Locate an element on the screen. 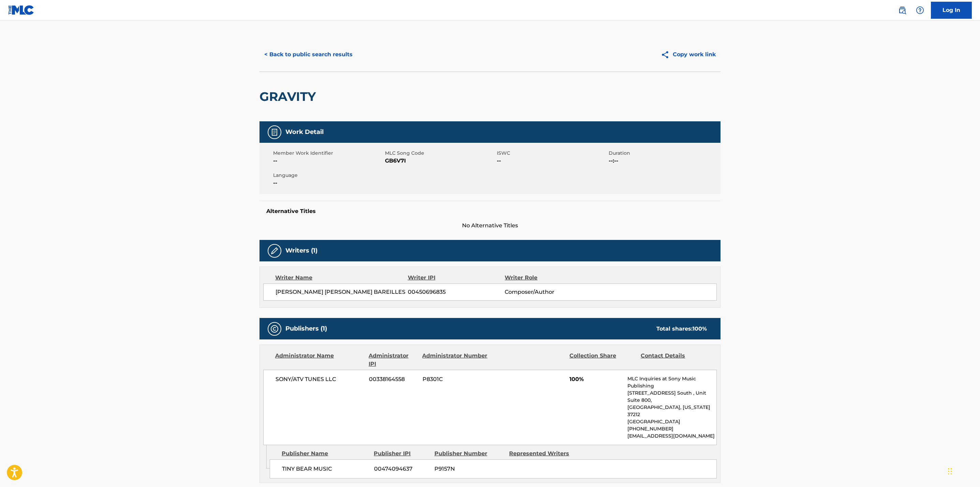 Image resolution: width=980 pixels, height=487 pixels. div: Help is located at coordinates (920, 10).